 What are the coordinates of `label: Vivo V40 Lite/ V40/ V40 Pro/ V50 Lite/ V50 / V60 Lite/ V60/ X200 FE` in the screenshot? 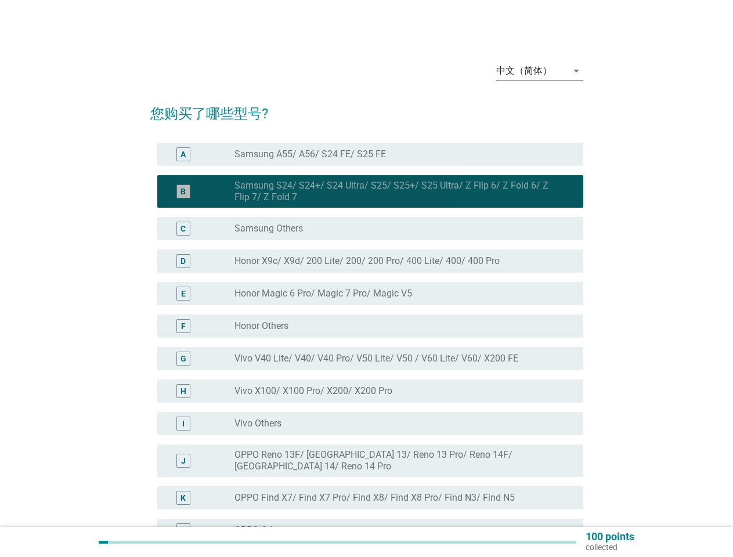 It's located at (376, 359).